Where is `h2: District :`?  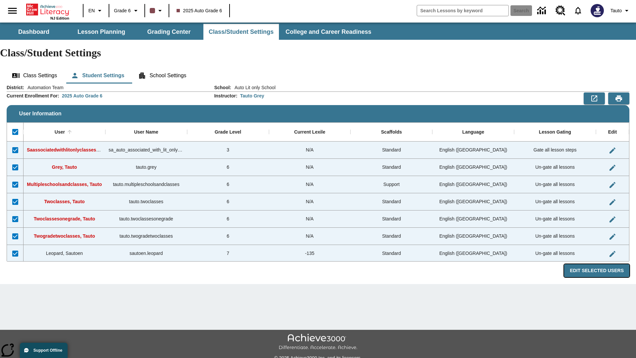 h2: District : is located at coordinates (15, 87).